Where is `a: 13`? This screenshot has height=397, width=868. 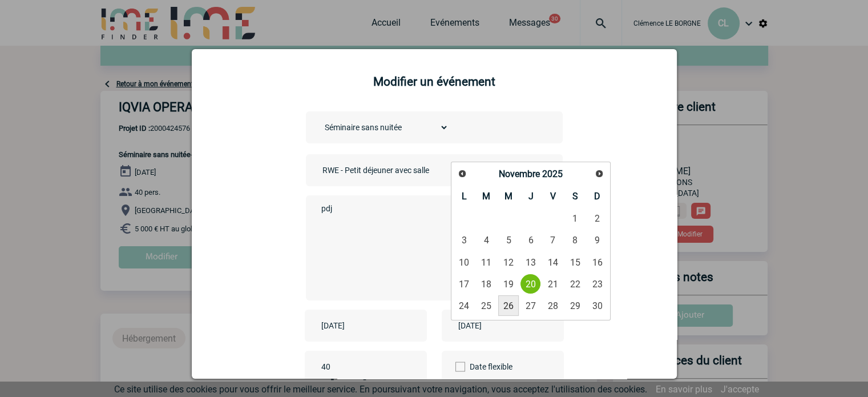 a: 13 is located at coordinates (530, 262).